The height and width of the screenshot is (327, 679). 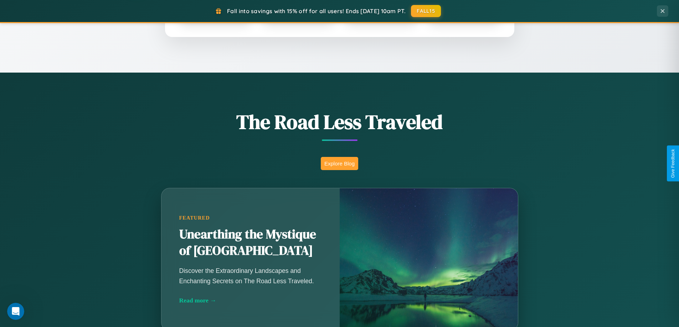 What do you see at coordinates (672, 163) in the screenshot?
I see `div: Give Feedback` at bounding box center [672, 163].